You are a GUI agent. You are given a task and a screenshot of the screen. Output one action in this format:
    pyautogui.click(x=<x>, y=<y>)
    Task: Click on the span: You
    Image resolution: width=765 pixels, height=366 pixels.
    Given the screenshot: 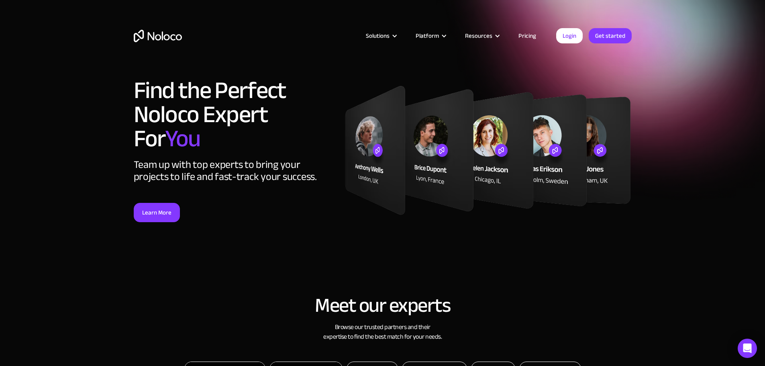 What is the action you would take?
    pyautogui.click(x=182, y=139)
    